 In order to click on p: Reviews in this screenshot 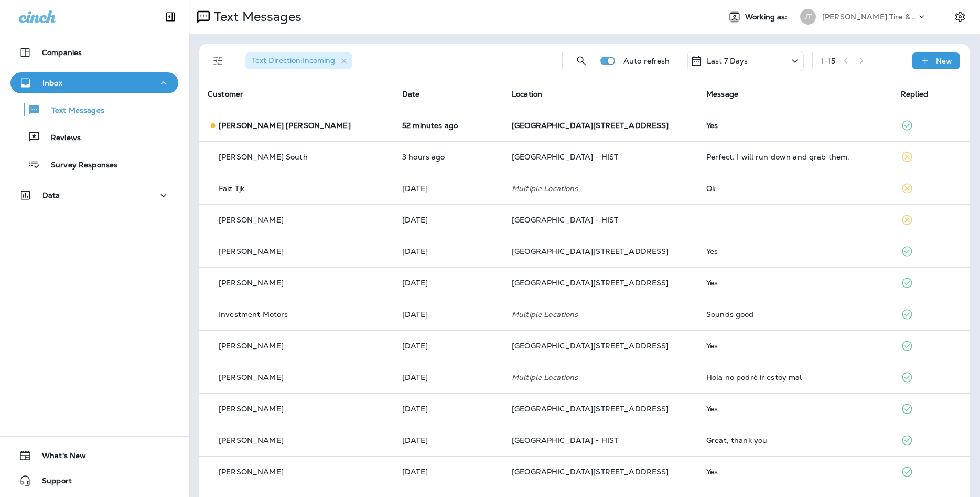, I will do `click(60, 138)`.